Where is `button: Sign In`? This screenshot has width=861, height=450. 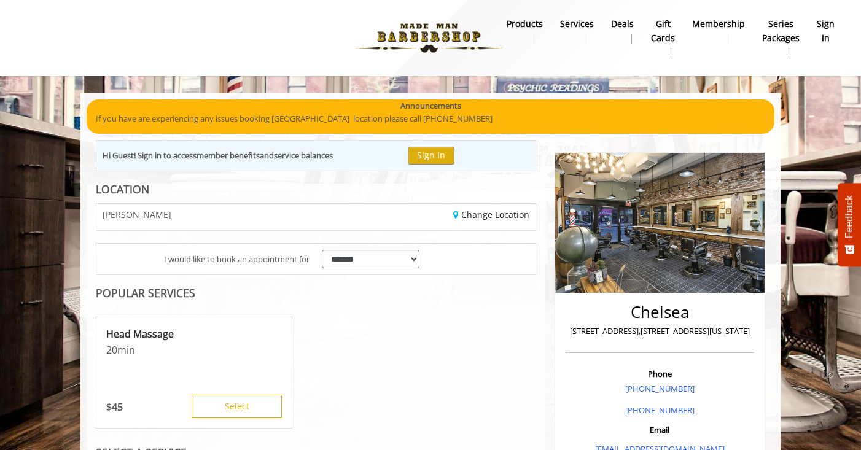 button: Sign In is located at coordinates (431, 155).